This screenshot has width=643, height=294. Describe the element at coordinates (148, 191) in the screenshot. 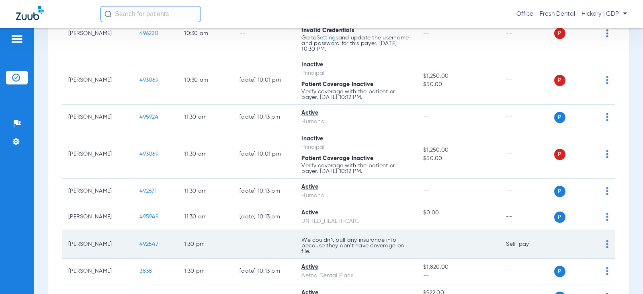

I see `span: 492671` at that location.